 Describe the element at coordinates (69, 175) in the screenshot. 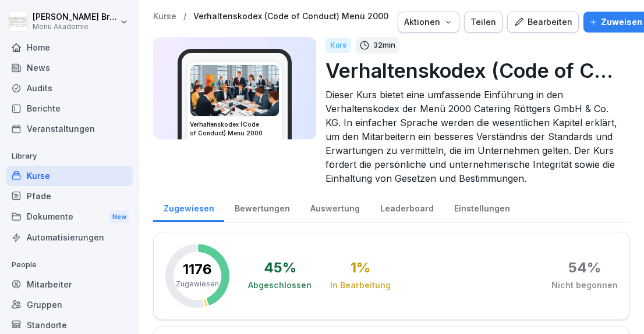

I see `div: Kurse` at that location.